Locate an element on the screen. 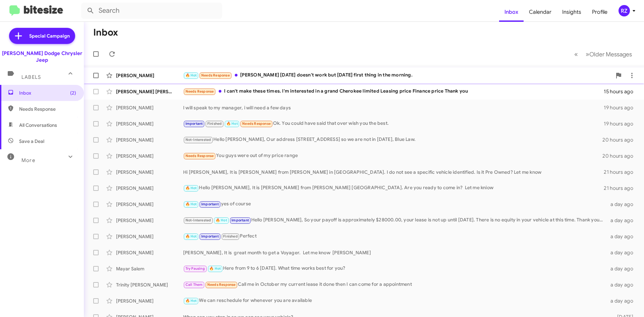 This screenshot has width=644, height=317. a: Inbox is located at coordinates (511, 12).